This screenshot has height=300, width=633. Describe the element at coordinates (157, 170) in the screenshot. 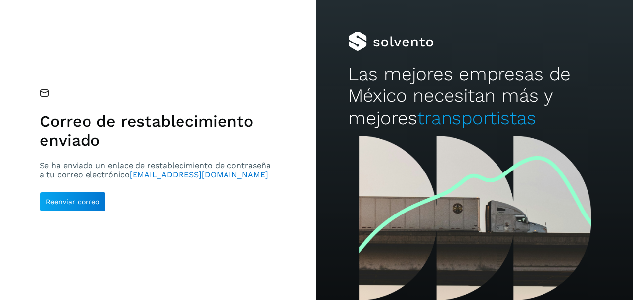

I see `p: Se ha enviado un enlace de restablecimiento de contraseña a tu correo electrónico` at that location.